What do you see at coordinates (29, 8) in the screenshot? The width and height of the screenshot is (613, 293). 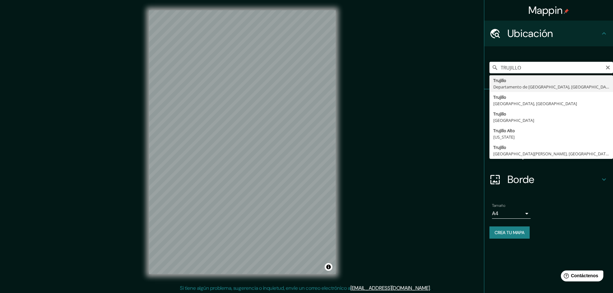 I see `font: Contáctenos` at bounding box center [29, 8].